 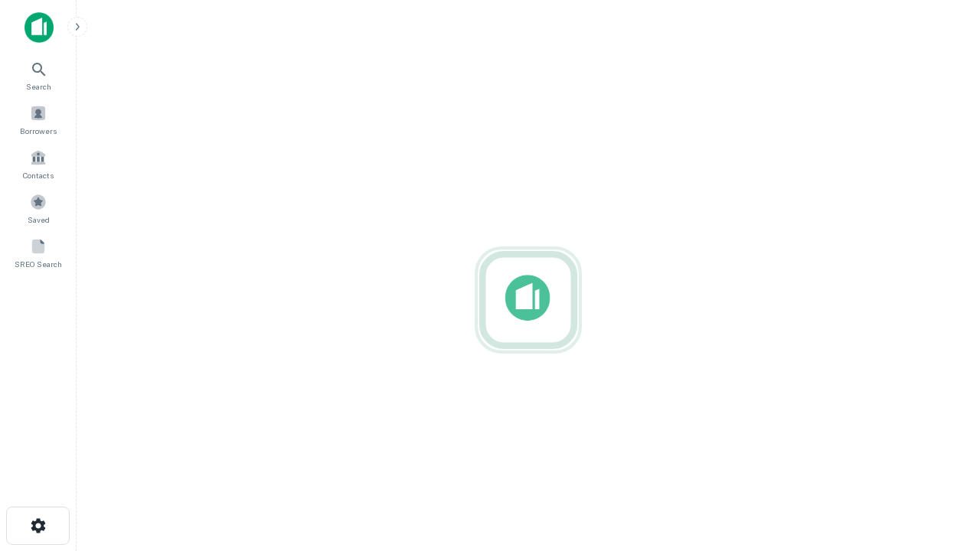 What do you see at coordinates (39, 209) in the screenshot?
I see `a: Saved` at bounding box center [39, 209].